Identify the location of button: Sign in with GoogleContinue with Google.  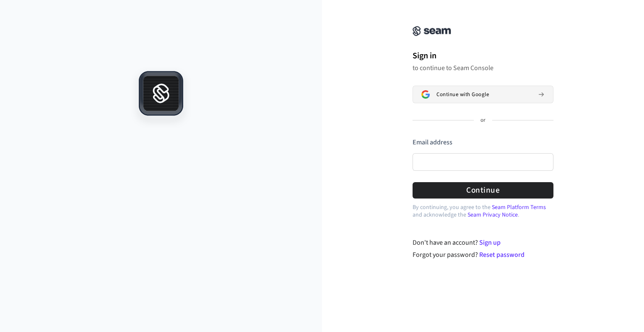
(483, 94).